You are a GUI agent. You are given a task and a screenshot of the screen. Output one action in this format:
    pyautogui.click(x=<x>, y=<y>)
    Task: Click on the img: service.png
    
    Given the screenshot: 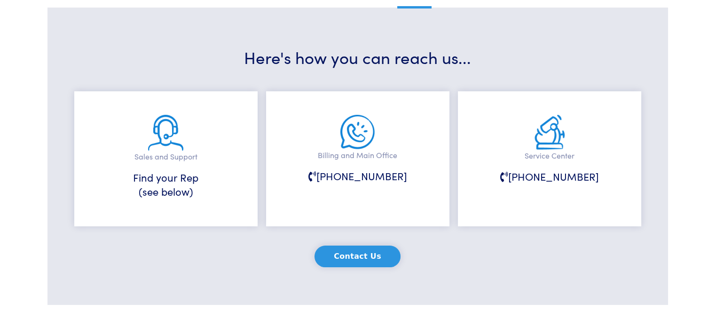 What is the action you would take?
    pyautogui.click(x=549, y=132)
    